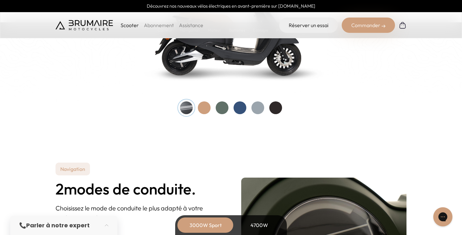 The image size is (462, 235). What do you see at coordinates (191, 25) in the screenshot?
I see `a: Assistance` at bounding box center [191, 25].